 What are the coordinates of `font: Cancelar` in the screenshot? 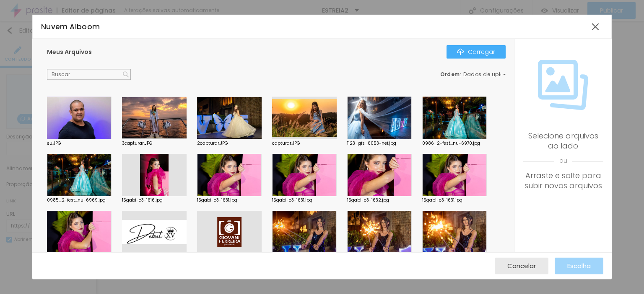 It's located at (522, 266).